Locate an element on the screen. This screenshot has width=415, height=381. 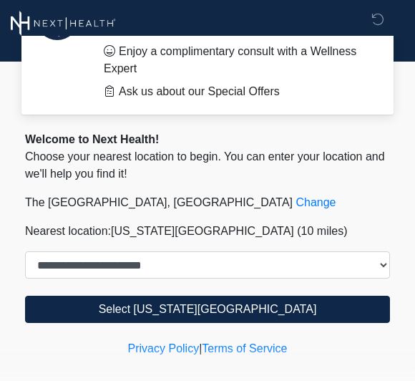
a: Change is located at coordinates (316, 202).